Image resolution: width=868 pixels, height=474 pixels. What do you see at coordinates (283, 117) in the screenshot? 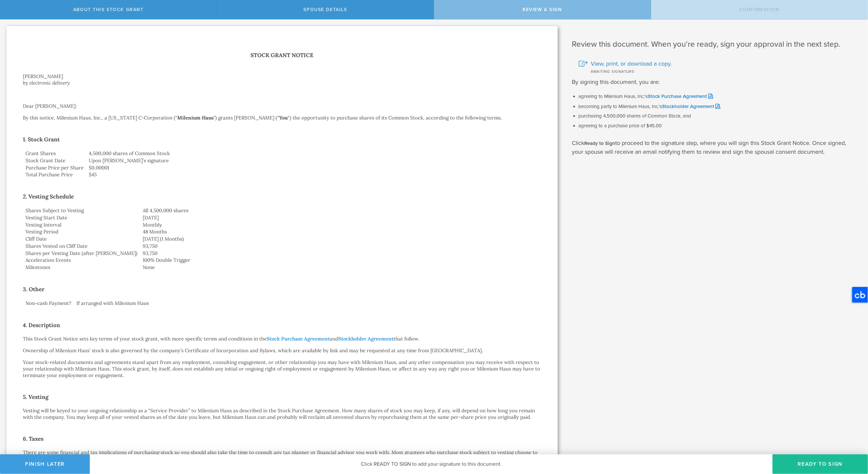
I see `strong: You` at bounding box center [283, 117].